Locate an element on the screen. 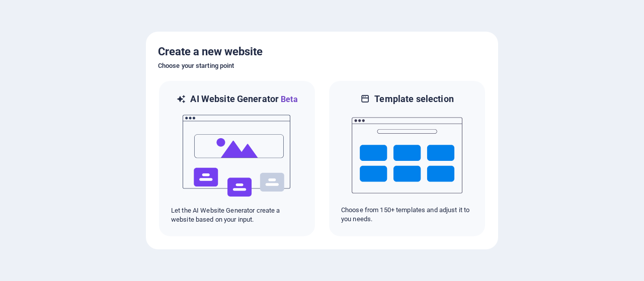 Image resolution: width=644 pixels, height=281 pixels. h6: AI Website Generator is located at coordinates (243, 99).